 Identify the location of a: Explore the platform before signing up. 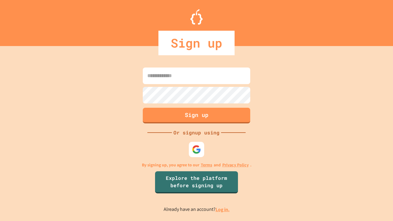
(196, 182).